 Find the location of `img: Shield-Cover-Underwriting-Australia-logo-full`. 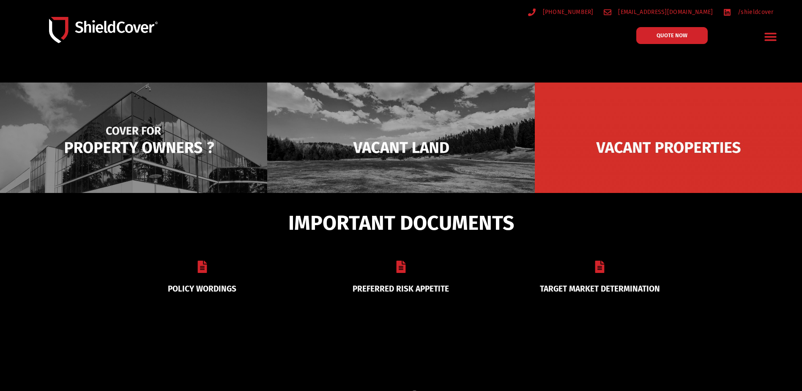

img: Shield-Cover-Underwriting-Australia-logo-full is located at coordinates (103, 30).